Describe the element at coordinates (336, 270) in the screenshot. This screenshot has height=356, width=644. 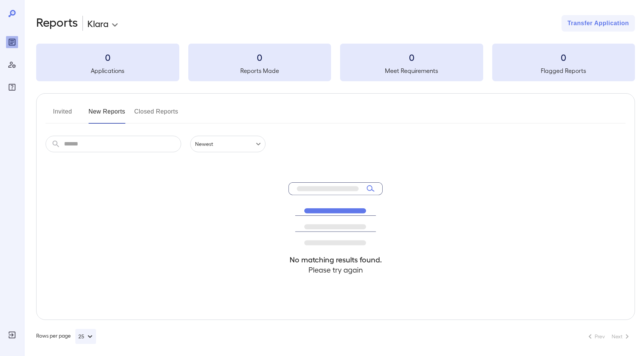
I see `h4: Please try again` at that location.